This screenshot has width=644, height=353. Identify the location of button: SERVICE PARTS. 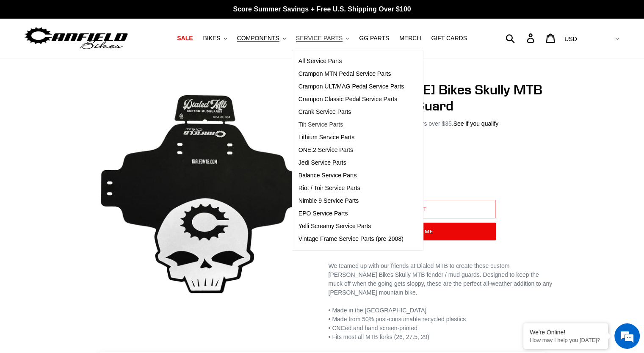
(322, 38).